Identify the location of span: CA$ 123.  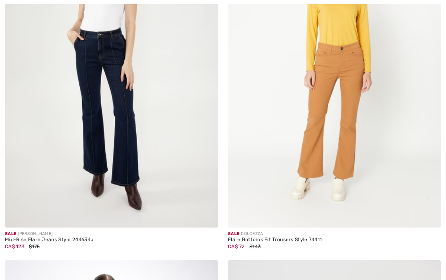
(14, 246).